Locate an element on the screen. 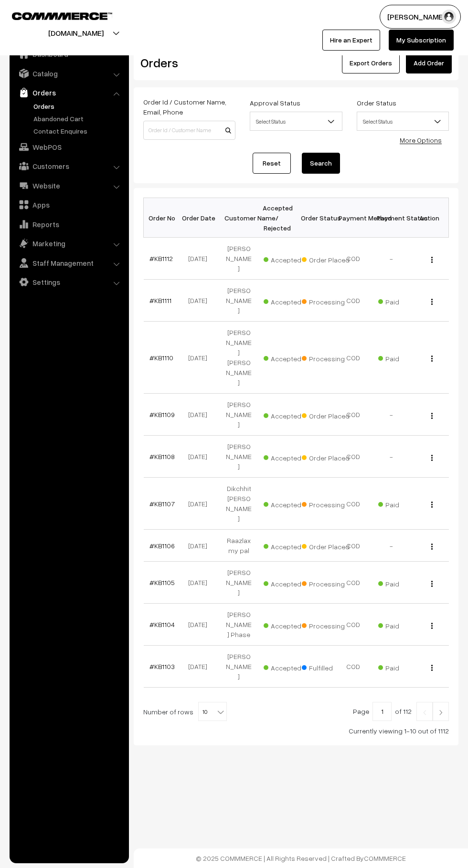  label: Approval Status is located at coordinates (275, 103).